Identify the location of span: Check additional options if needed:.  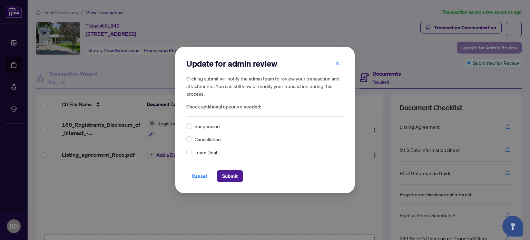
(265, 107).